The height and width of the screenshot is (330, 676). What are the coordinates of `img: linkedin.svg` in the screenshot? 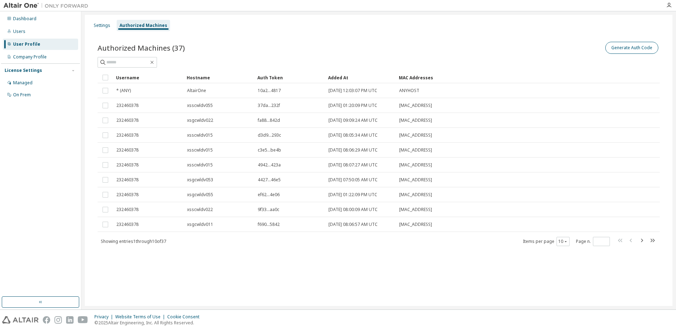 It's located at (70, 319).